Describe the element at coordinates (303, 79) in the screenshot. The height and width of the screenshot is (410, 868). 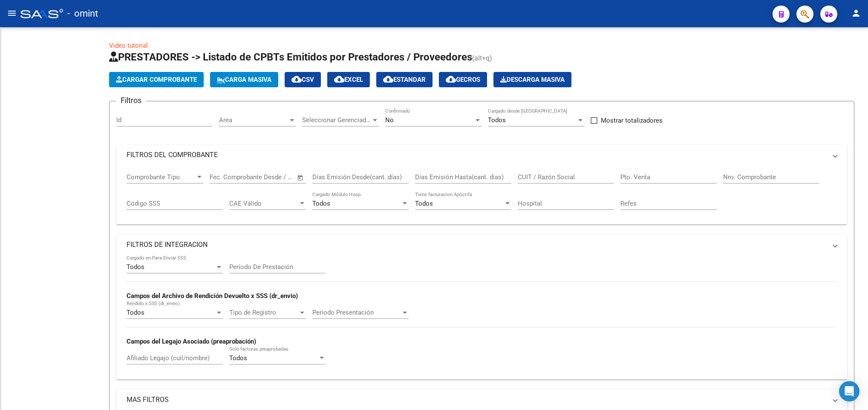
I see `span: CSV` at that location.